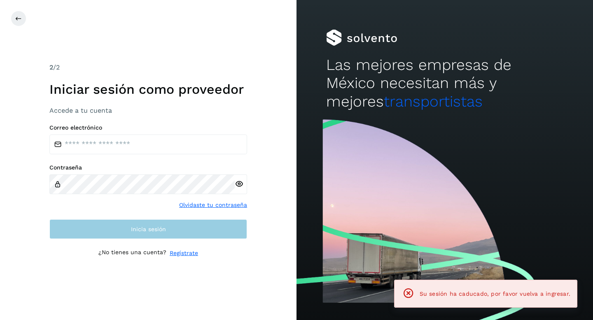 The width and height of the screenshot is (593, 320). What do you see at coordinates (148, 67) in the screenshot?
I see `div: /2` at bounding box center [148, 67].